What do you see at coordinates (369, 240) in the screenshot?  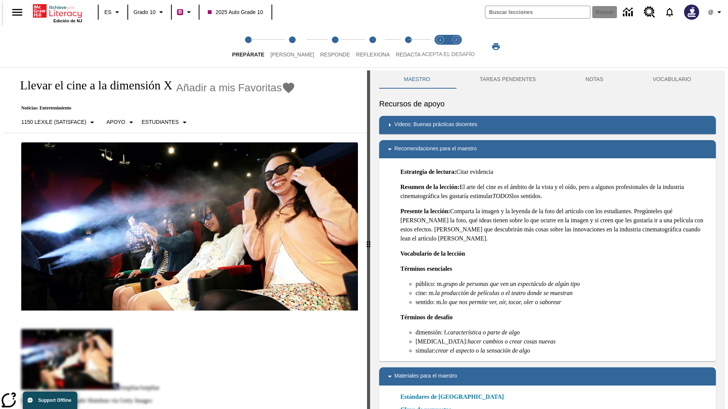 I see `div: Pulsa la tecla de intro o la barra espaciadora y luego presiona las flechas de derecha e izquierd...` at bounding box center [369, 240].